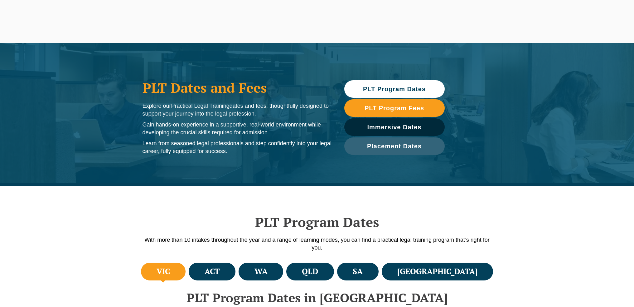 This screenshot has height=307, width=634. What do you see at coordinates (200, 106) in the screenshot?
I see `span: Practical Legal Training` at bounding box center [200, 106].